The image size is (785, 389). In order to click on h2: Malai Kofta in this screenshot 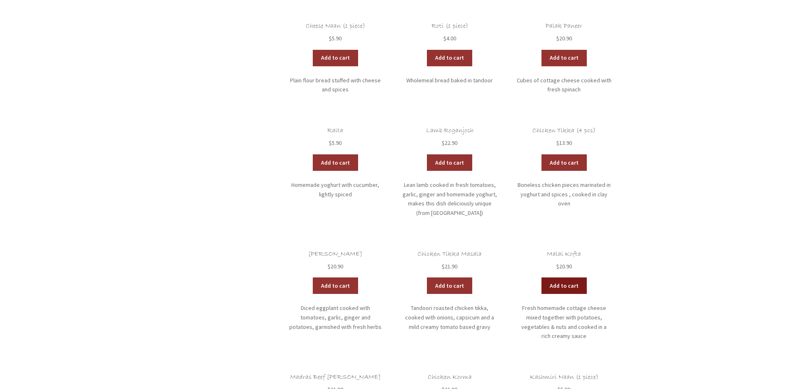, I will do `click(564, 254)`.